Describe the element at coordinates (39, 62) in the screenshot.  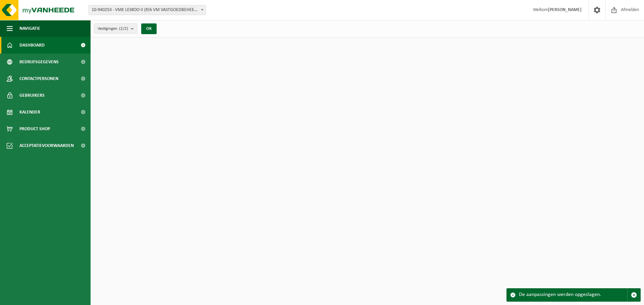
I see `span: Bedrijfsgegevens` at that location.